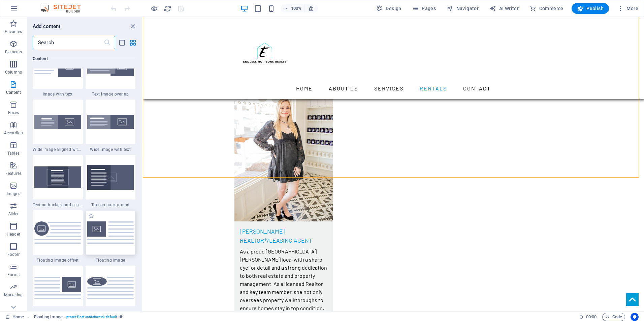 The height and width of the screenshot is (322, 644). Describe the element at coordinates (57, 94) in the screenshot. I see `span: Image with text` at that location.